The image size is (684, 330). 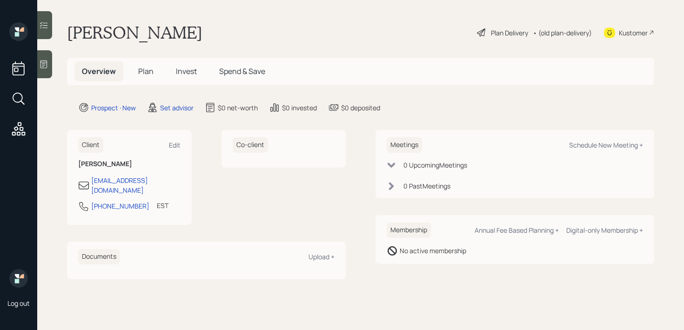 What do you see at coordinates (162, 205) in the screenshot?
I see `div: EST` at bounding box center [162, 205].